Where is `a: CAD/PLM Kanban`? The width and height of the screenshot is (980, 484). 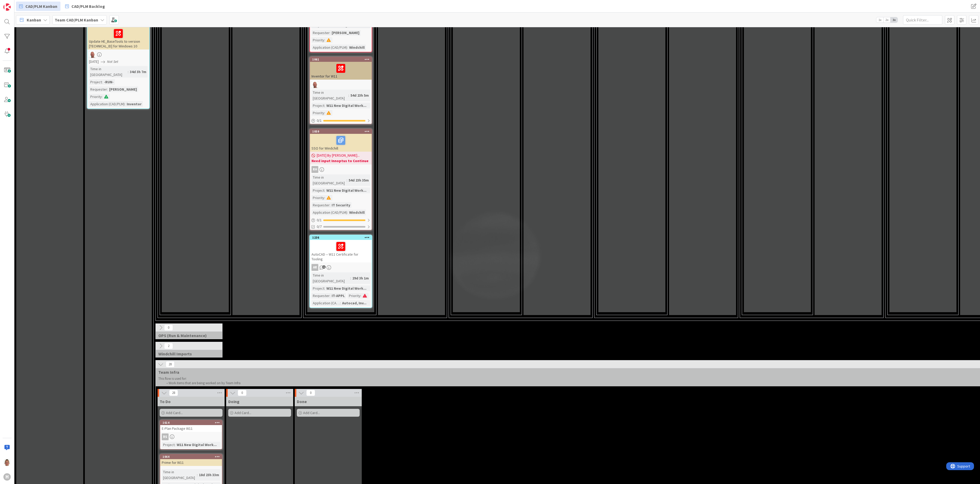
a: CAD/PLM Kanban is located at coordinates (38, 6).